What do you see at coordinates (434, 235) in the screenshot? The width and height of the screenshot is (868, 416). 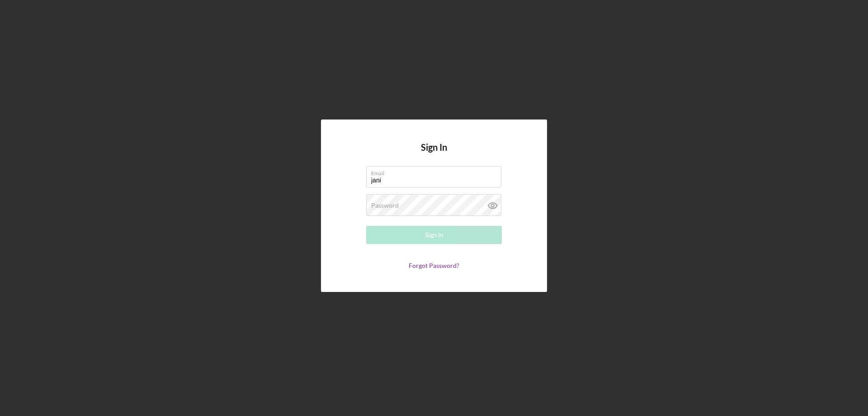 I see `div: Sign In` at bounding box center [434, 235].